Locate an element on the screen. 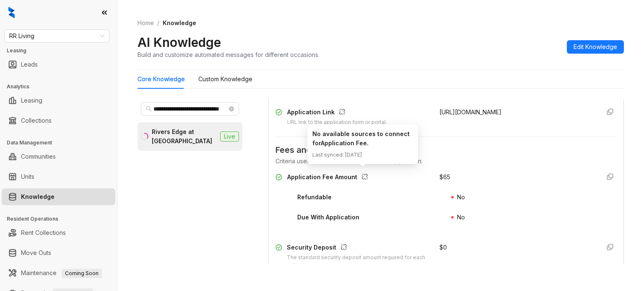 The width and height of the screenshot is (644, 291). div: Application Link is located at coordinates (337, 113).